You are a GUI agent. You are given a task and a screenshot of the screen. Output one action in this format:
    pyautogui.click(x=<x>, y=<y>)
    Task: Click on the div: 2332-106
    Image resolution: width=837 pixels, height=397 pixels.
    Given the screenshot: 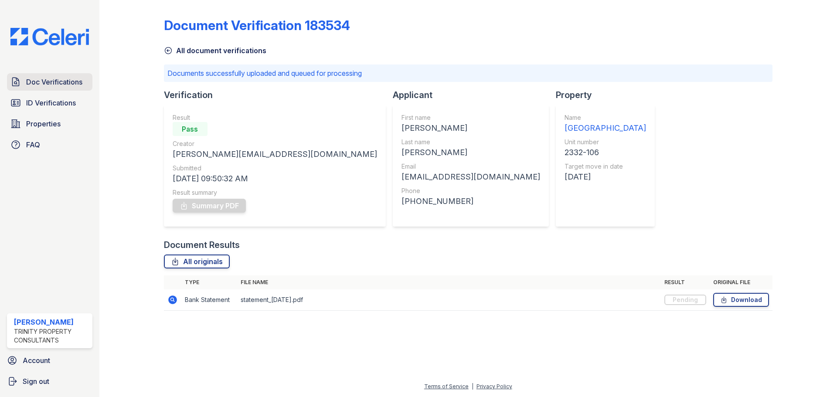 What is the action you would take?
    pyautogui.click(x=605, y=153)
    